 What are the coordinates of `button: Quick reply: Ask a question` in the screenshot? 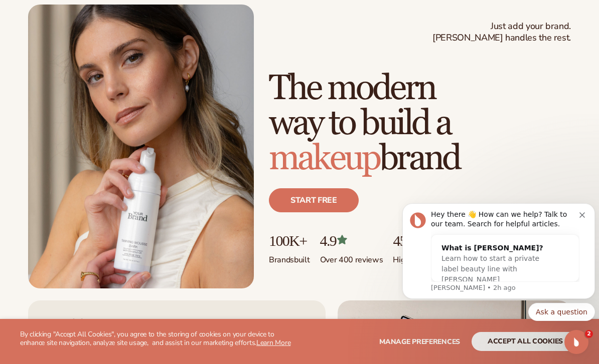 It's located at (163, 141).